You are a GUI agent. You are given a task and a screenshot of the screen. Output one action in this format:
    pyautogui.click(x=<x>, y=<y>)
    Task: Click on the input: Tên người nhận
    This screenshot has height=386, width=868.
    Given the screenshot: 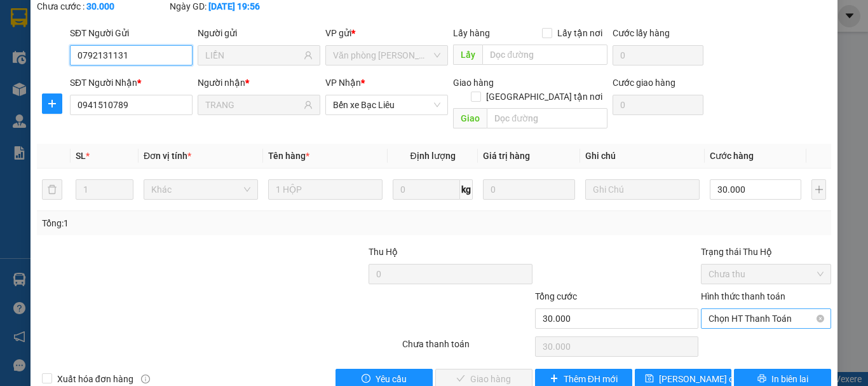 What is the action you would take?
    pyautogui.click(x=253, y=105)
    